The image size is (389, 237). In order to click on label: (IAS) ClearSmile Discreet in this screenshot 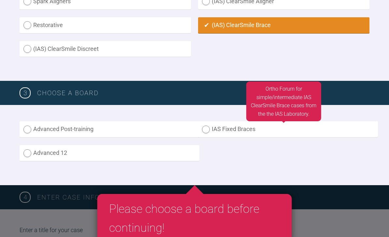, I will do `click(105, 49)`.